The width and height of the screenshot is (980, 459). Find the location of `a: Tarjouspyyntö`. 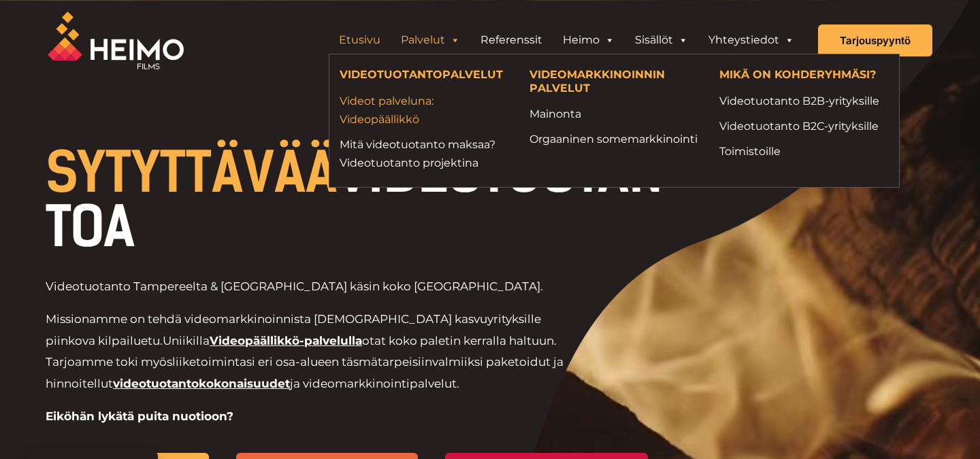

a: Tarjouspyyntö is located at coordinates (875, 40).